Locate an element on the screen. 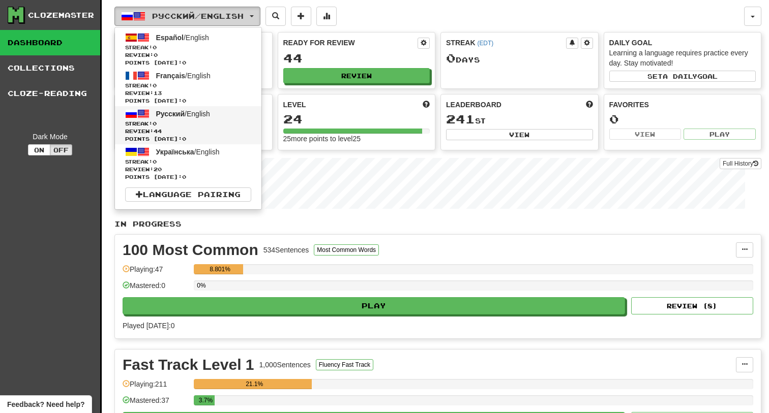 The image size is (769, 413). button: Review is located at coordinates (356, 76).